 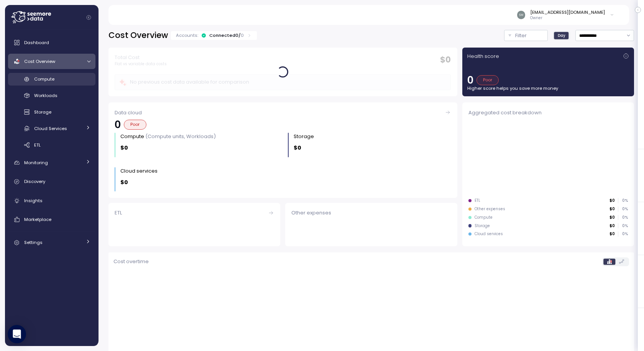 I want to click on a: Discovery, so click(x=52, y=182).